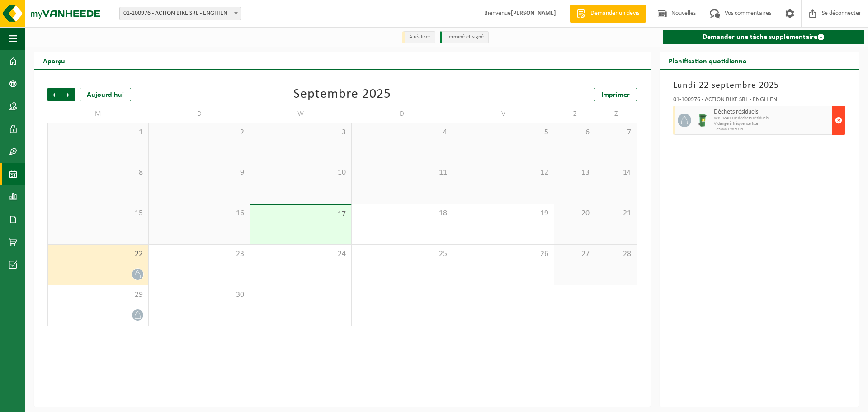 The image size is (868, 412). What do you see at coordinates (588, 132) in the screenshot?
I see `font: 6` at bounding box center [588, 132].